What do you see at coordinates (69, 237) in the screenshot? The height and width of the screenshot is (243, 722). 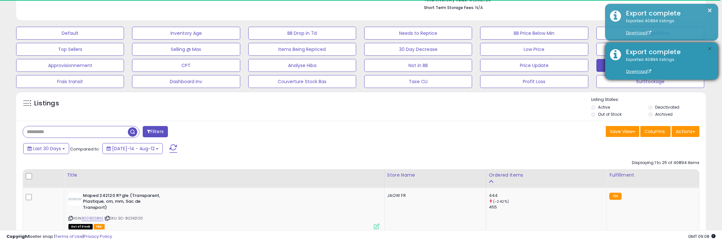 I see `a: Terms of Use` at bounding box center [69, 237].